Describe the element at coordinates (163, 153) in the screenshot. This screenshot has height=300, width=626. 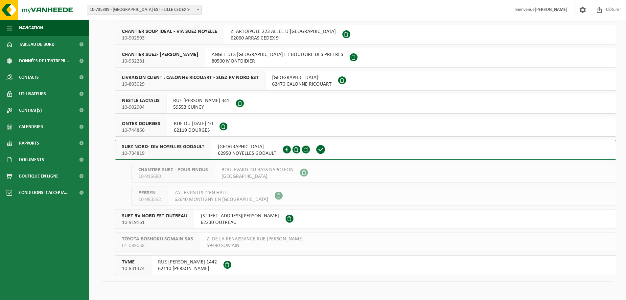
I see `span: 10-734819` at that location.